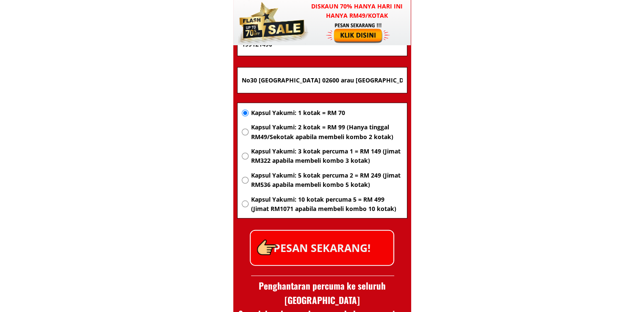 This screenshot has width=644, height=312. What do you see at coordinates (326, 113) in the screenshot?
I see `span: Kapsul Yakumi: 1 kotak = RM 70` at bounding box center [326, 113].